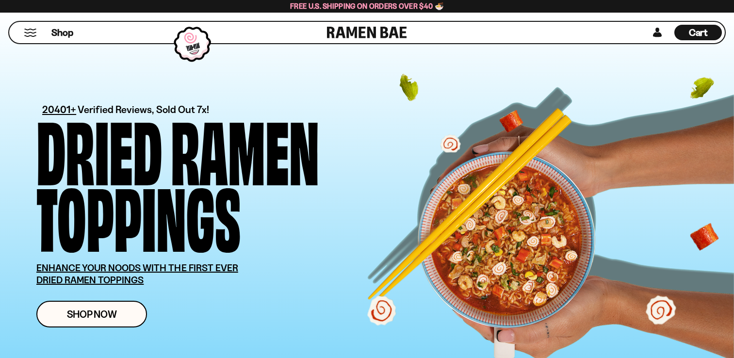 Image resolution: width=734 pixels, height=358 pixels. What do you see at coordinates (367, 6) in the screenshot?
I see `span: Free U.S. Shipping on Orders over $40 🍜` at bounding box center [367, 6].